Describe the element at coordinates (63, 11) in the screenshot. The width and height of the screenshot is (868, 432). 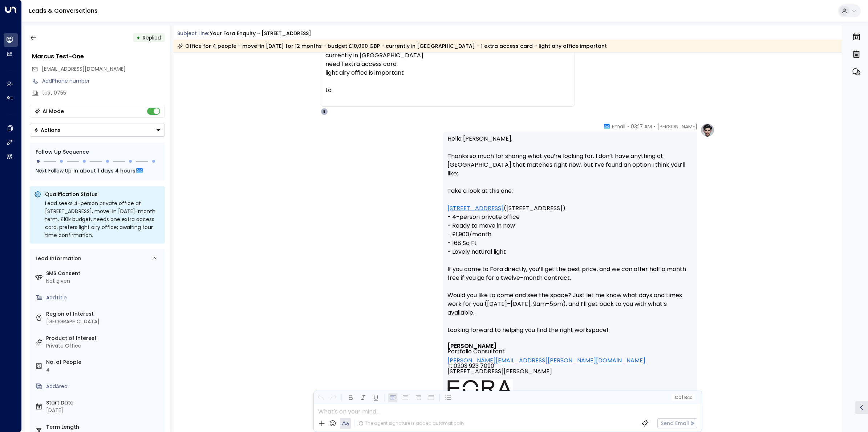
I see `a: Leads & Conversations` at that location.